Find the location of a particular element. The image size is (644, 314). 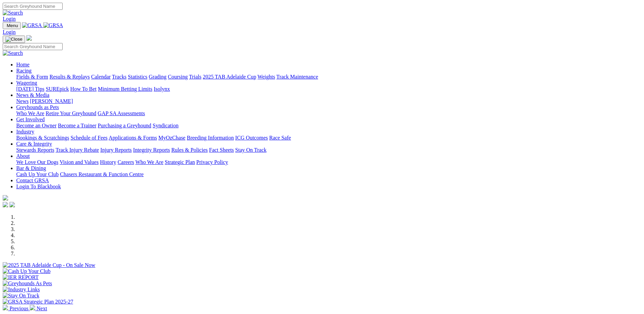

img: Greyhounds As Pets is located at coordinates (28, 283).